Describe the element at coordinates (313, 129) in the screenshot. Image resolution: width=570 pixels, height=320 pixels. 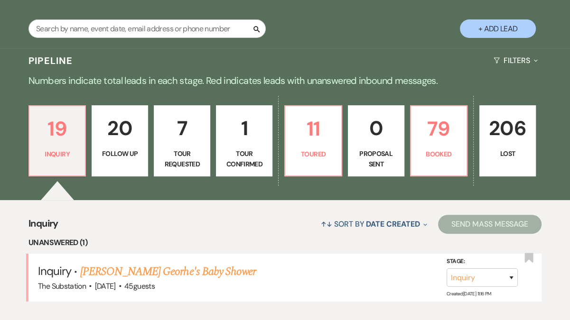
I see `p: 11` at that location.